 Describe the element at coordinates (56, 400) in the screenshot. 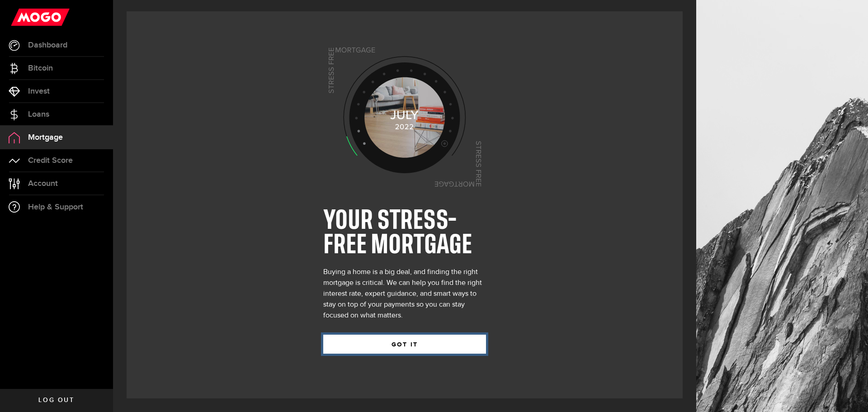

I see `span: Log out` at that location.